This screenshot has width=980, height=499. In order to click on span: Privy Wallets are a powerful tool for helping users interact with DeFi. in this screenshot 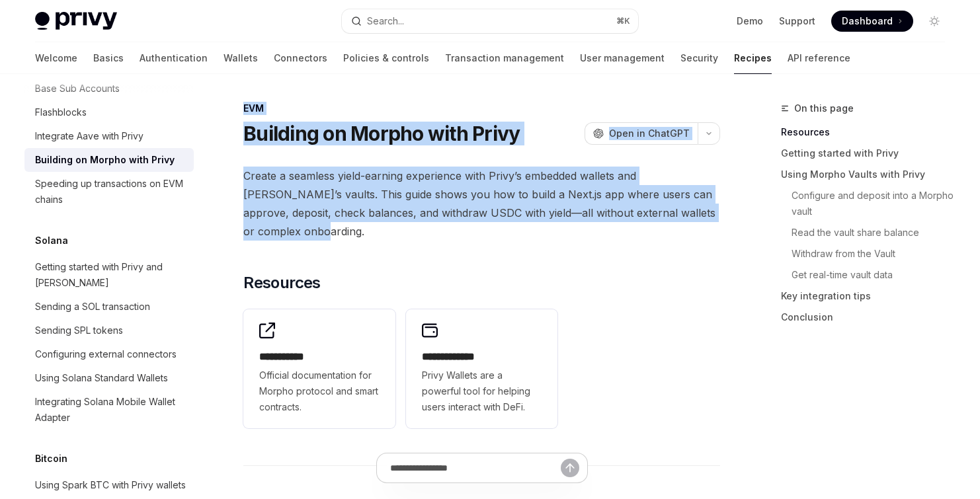, I will do `click(482, 391)`.